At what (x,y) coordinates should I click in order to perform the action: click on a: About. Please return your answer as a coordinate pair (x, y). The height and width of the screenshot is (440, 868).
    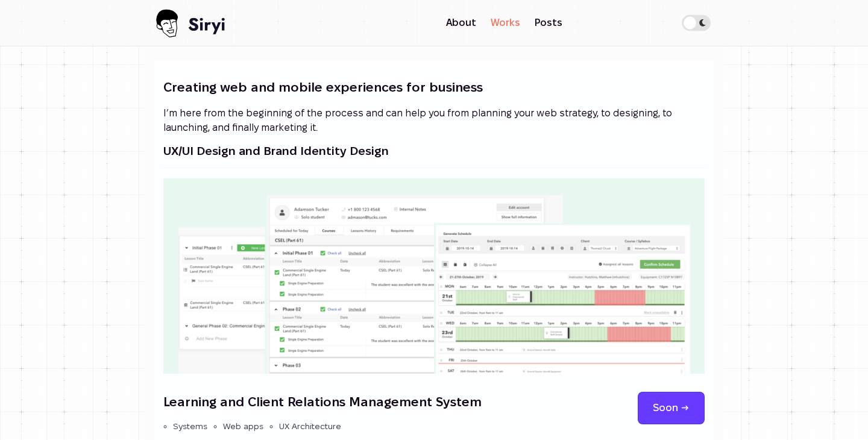
    Looking at the image, I should click on (461, 23).